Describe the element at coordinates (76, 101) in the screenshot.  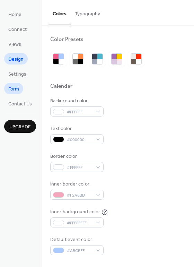
I see `div: Background color` at that location.